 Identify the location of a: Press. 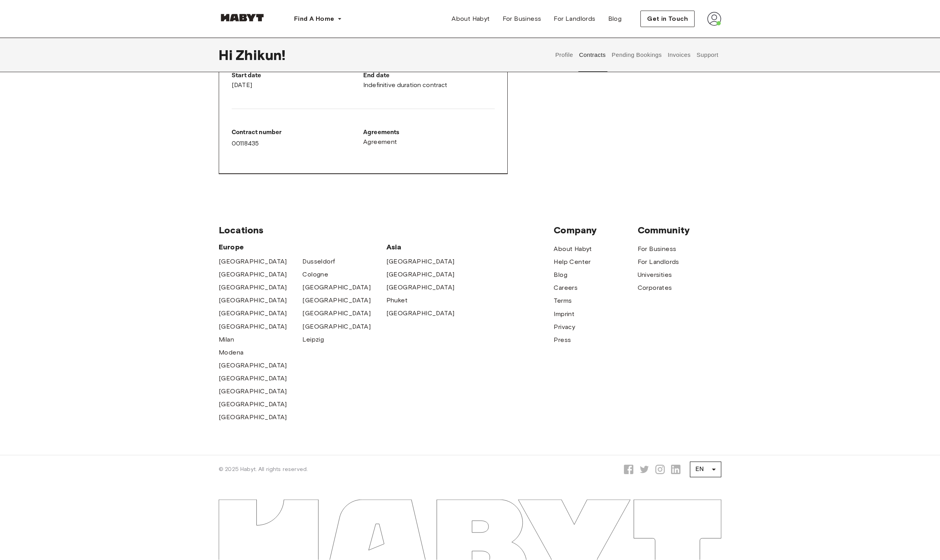
(562, 340).